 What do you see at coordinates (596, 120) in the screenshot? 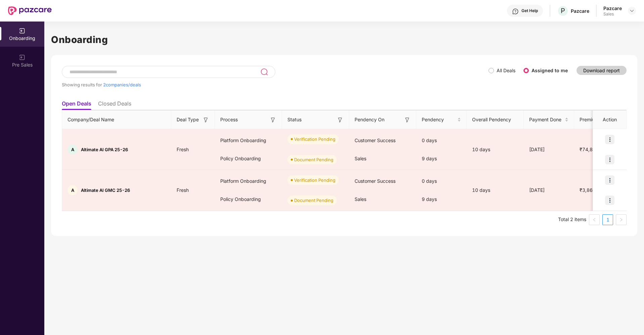
I see `th: Premium Paid` at bounding box center [596, 120].